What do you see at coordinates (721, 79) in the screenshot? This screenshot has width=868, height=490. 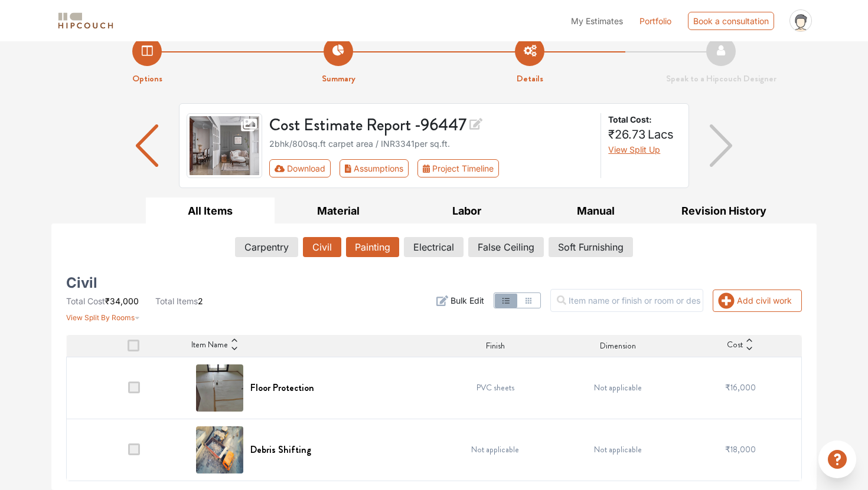 I see `strong: Speak to a Hipcouch Designer` at bounding box center [721, 79].